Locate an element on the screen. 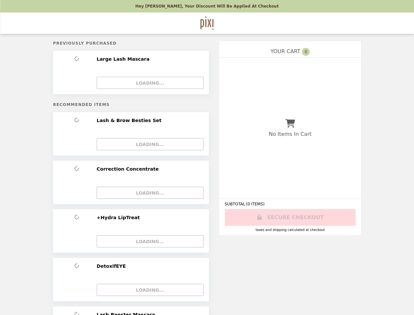 Image resolution: width=414 pixels, height=315 pixels. div: Taxes and Shipping calculated at checkout is located at coordinates (290, 229).